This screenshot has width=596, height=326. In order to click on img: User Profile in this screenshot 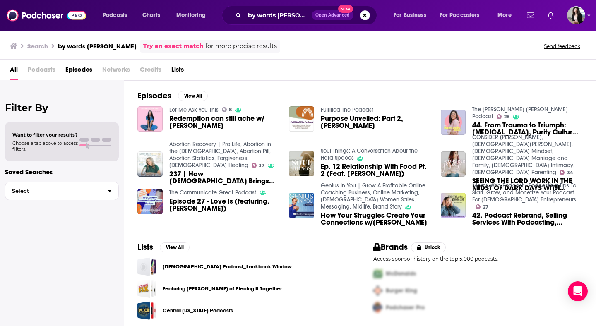, I will do `click(577, 15)`.